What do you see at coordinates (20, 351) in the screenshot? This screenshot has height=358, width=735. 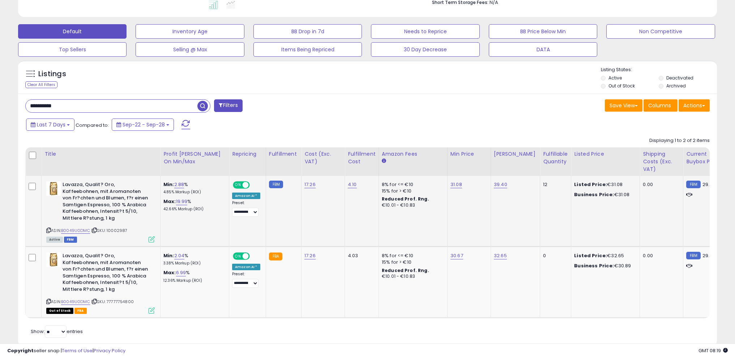 I see `strong: Copyright` at bounding box center [20, 351].